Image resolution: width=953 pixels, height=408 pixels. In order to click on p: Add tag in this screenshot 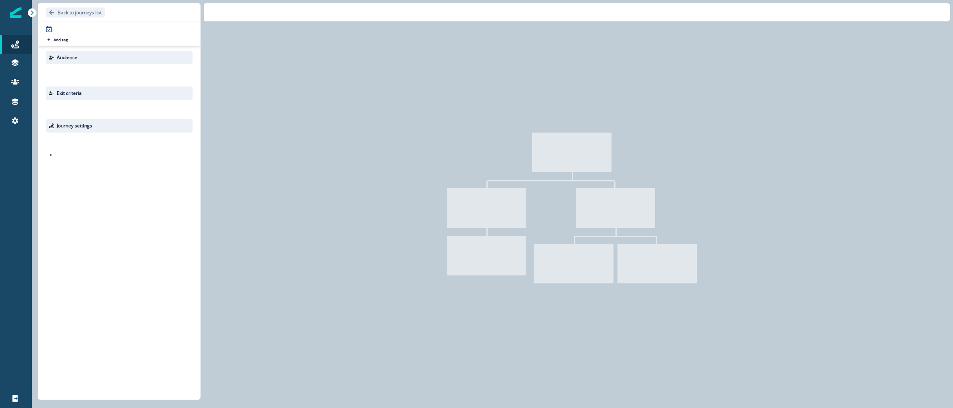, I will do `click(61, 40)`.